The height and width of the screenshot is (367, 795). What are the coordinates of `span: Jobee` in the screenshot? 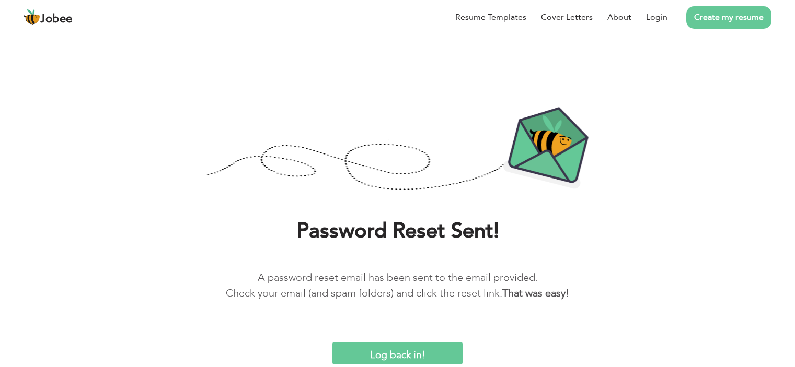 It's located at (56, 19).